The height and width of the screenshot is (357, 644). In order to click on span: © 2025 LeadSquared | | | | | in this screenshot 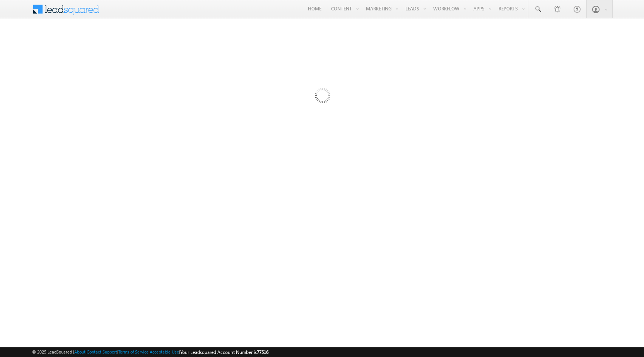, I will do `click(150, 352)`.